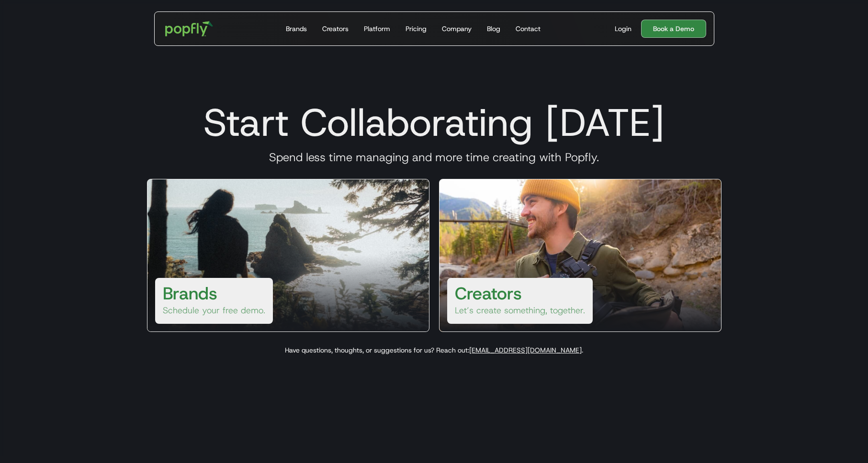  Describe the element at coordinates (674, 28) in the screenshot. I see `a: Book a Demo` at that location.